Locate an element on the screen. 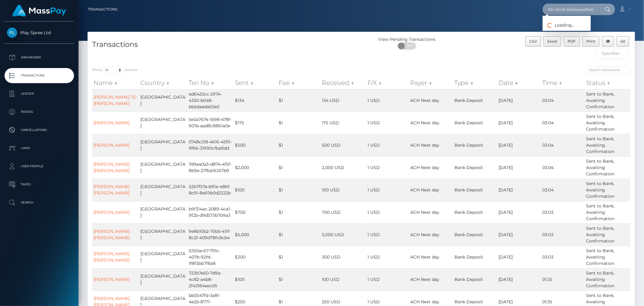  th: Txn No: activate to sort column ascending is located at coordinates (210, 83).